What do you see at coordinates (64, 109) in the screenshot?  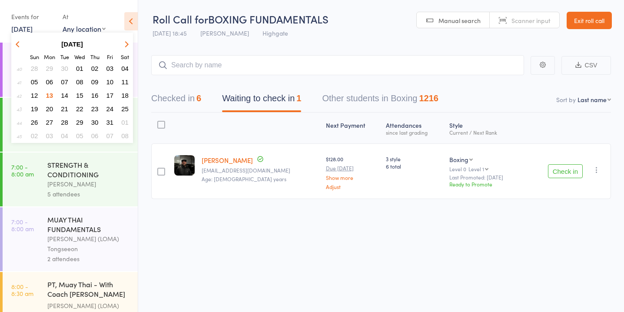 I see `button: 21` at bounding box center [64, 109].